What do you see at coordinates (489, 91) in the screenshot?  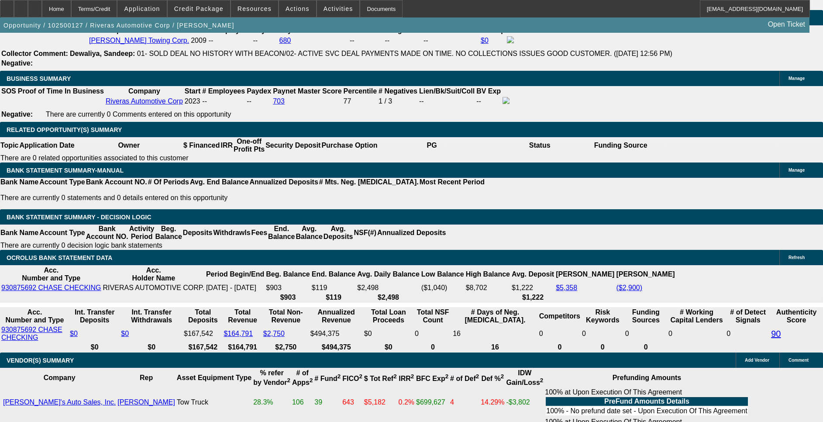 I see `b: BV Exp` at bounding box center [489, 91].